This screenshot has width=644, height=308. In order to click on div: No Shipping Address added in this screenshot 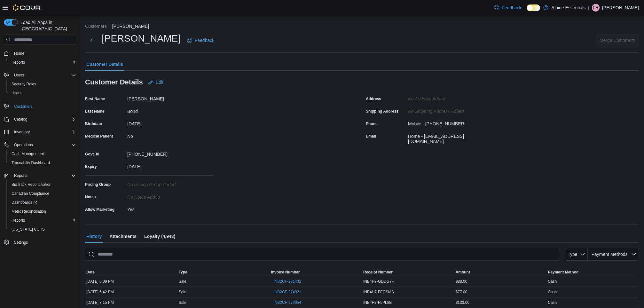, I will do `click(451, 110)`.